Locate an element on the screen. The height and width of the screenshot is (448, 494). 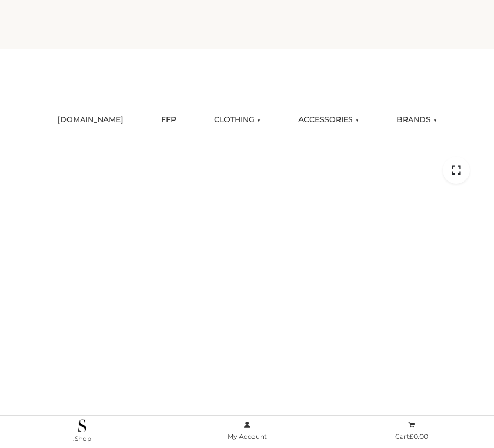
a: FFP is located at coordinates (169, 120).